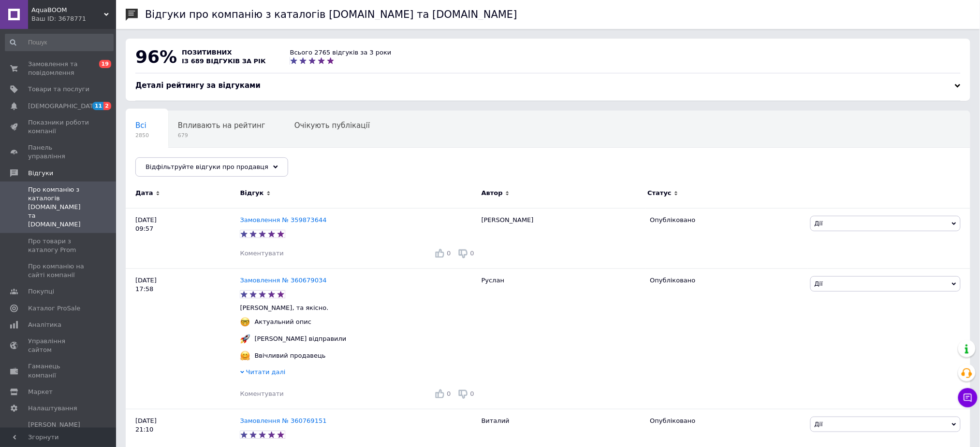 Image resolution: width=980 pixels, height=447 pixels. What do you see at coordinates (245, 339) in the screenshot?
I see `img: :rocket:` at bounding box center [245, 339].